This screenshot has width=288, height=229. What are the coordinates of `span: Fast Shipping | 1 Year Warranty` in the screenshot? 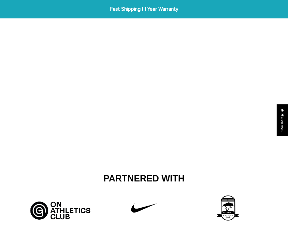 It's located at (144, 9).